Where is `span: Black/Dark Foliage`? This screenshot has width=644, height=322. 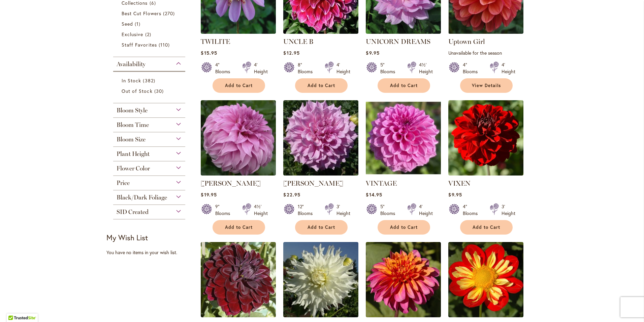 span: Black/Dark Foliage is located at coordinates (142, 198).